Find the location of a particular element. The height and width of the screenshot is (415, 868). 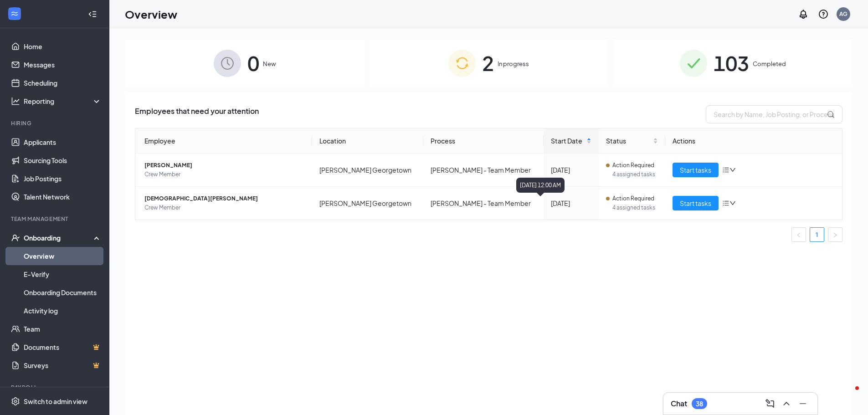

a: Sourcing Tools is located at coordinates (63, 160).